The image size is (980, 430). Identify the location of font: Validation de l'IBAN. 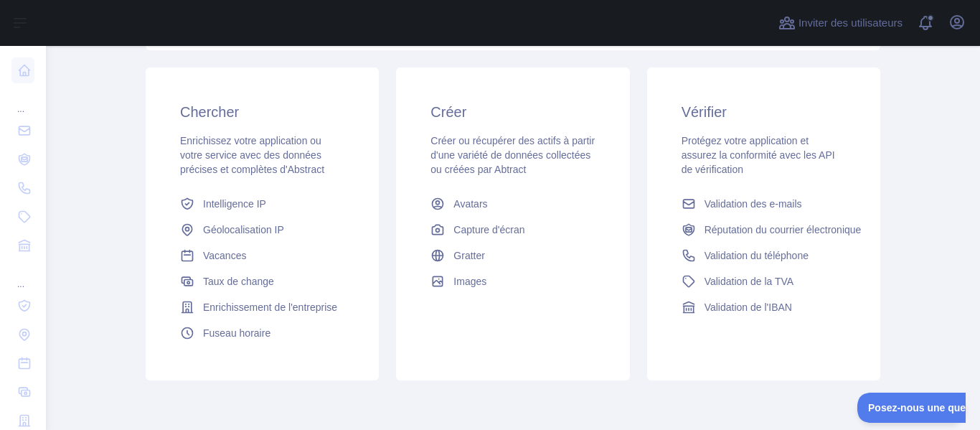
(748, 307).